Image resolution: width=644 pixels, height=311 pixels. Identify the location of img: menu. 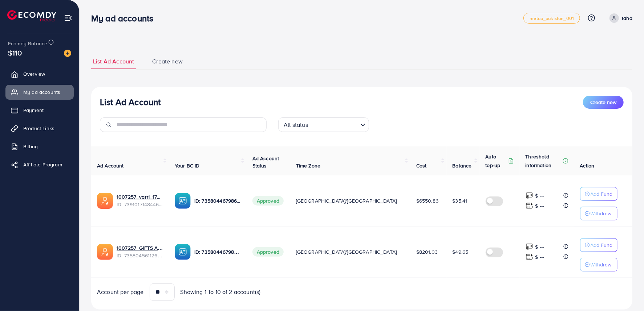
(68, 17).